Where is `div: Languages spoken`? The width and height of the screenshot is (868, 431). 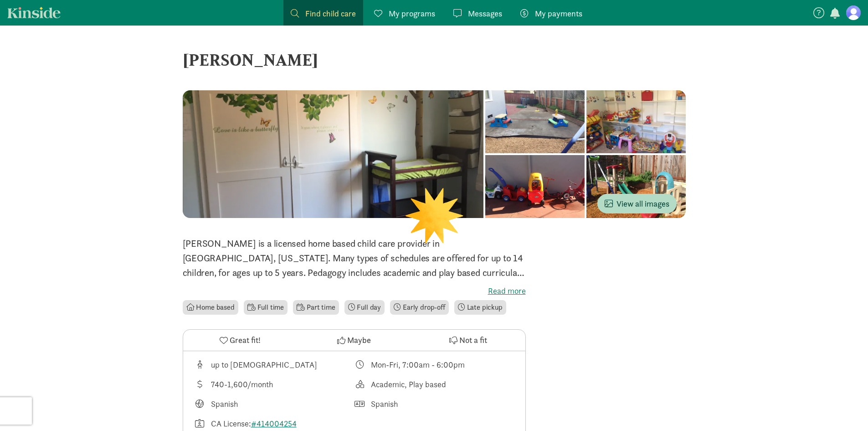 div: Languages spoken is located at coordinates (434, 403).